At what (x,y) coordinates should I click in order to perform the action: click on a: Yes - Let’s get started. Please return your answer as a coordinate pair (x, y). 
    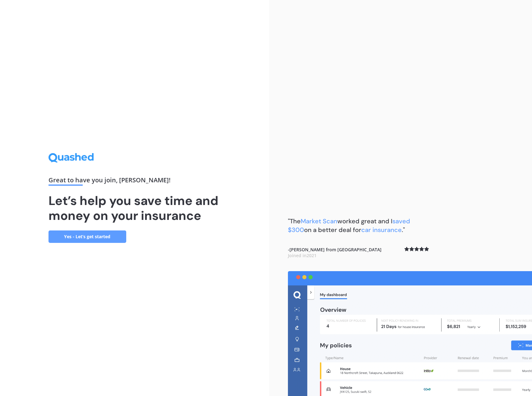
    Looking at the image, I should click on (87, 237).